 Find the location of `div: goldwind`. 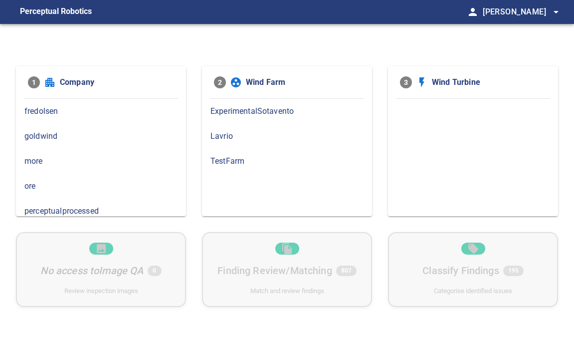

div: goldwind is located at coordinates (101, 136).